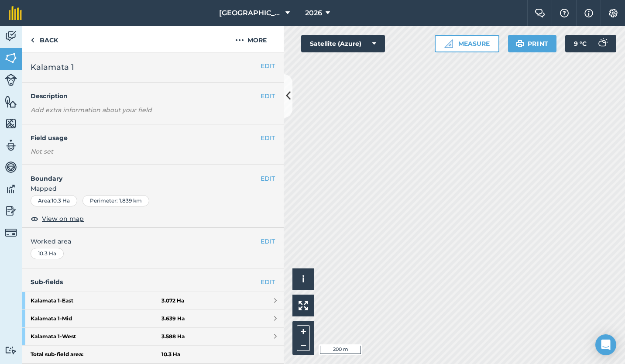 The height and width of the screenshot is (364, 625). Describe the element at coordinates (268, 282) in the screenshot. I see `a: EDIT` at that location.